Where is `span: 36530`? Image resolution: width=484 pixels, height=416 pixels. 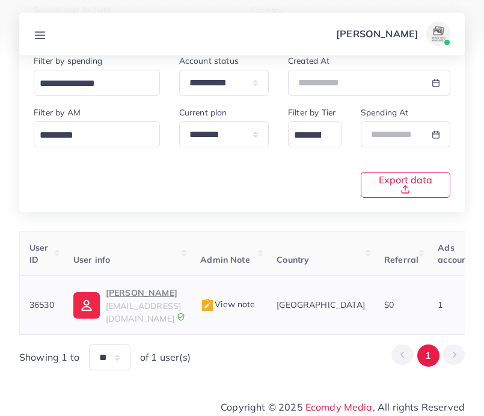 span: 36530 is located at coordinates (41, 305).